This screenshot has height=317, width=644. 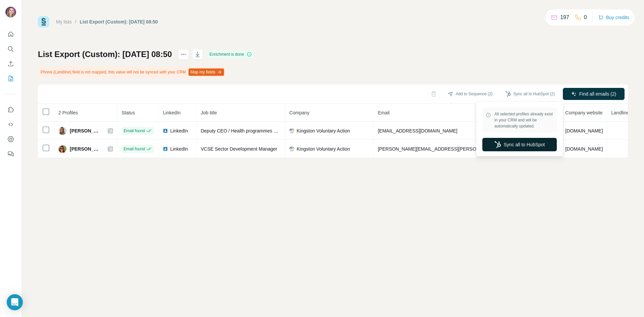 What do you see at coordinates (594, 94) in the screenshot?
I see `button: Find all emails (2)` at bounding box center [594, 94].